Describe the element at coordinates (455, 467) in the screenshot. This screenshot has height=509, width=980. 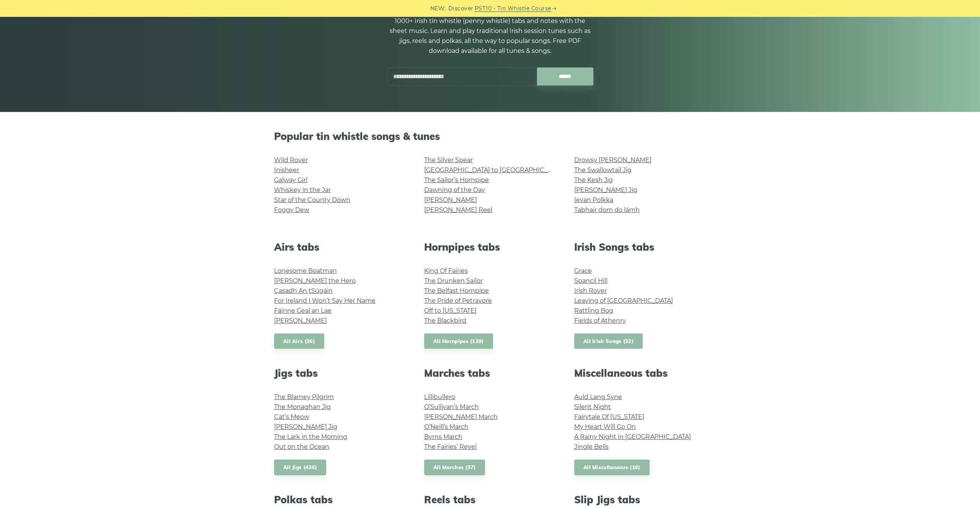
I see `a: All Marches (37)` at that location.